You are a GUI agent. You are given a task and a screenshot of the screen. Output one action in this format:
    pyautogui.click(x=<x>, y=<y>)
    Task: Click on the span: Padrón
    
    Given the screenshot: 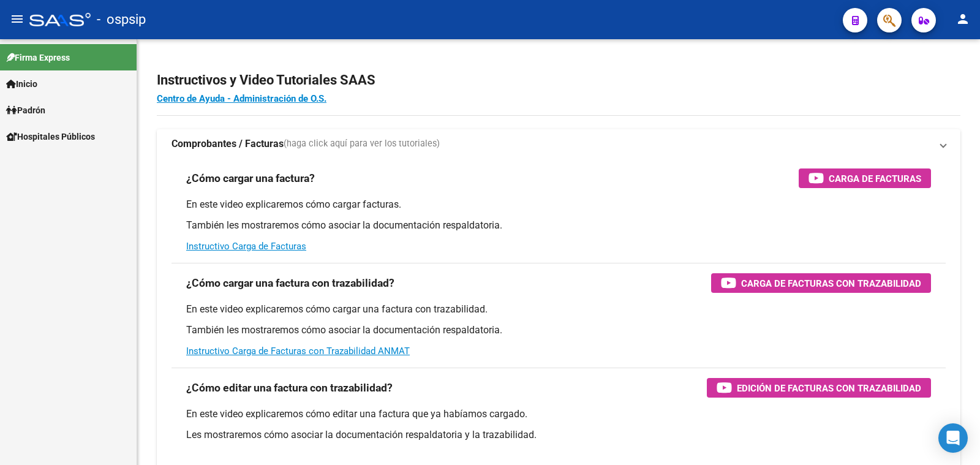 What is the action you would take?
    pyautogui.click(x=26, y=110)
    